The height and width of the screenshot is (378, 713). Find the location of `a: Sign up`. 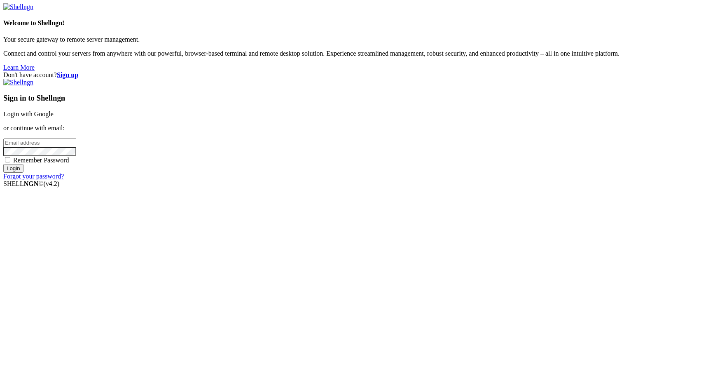

a: Sign up is located at coordinates (68, 75).